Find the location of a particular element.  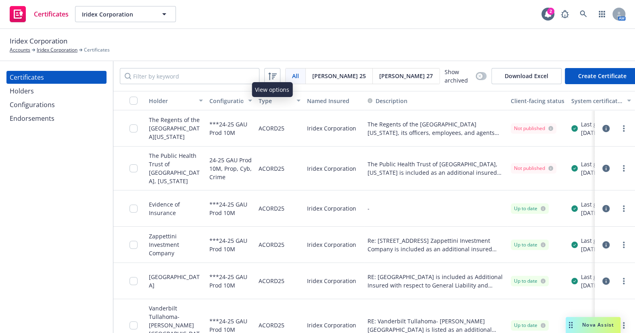

div: Client-facing status is located at coordinates (538, 101).